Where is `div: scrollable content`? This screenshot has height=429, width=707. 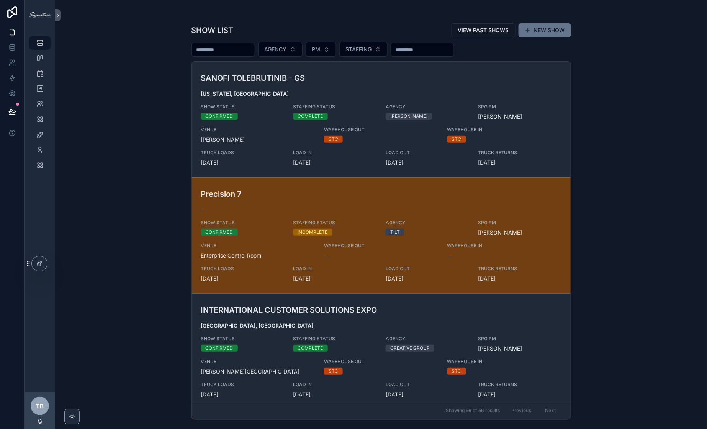
div: scrollable content is located at coordinates (40, 106).